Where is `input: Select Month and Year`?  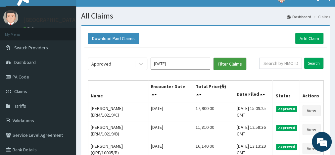 input: Select Month and Year is located at coordinates (181, 64).